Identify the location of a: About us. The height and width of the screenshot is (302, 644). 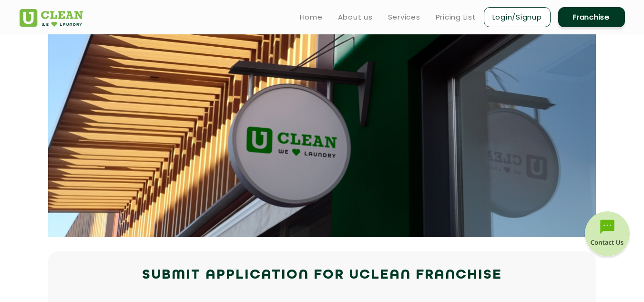
(355, 17).